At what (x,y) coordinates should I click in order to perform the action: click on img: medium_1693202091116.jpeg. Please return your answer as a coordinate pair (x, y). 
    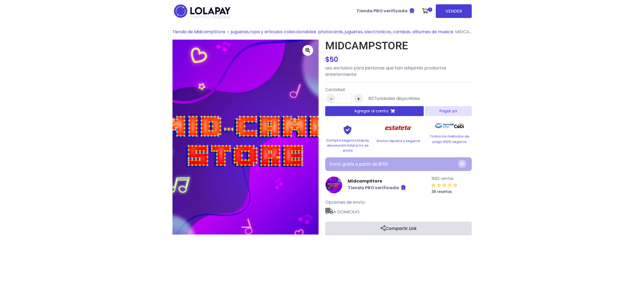
    Looking at the image, I should click on (245, 137).